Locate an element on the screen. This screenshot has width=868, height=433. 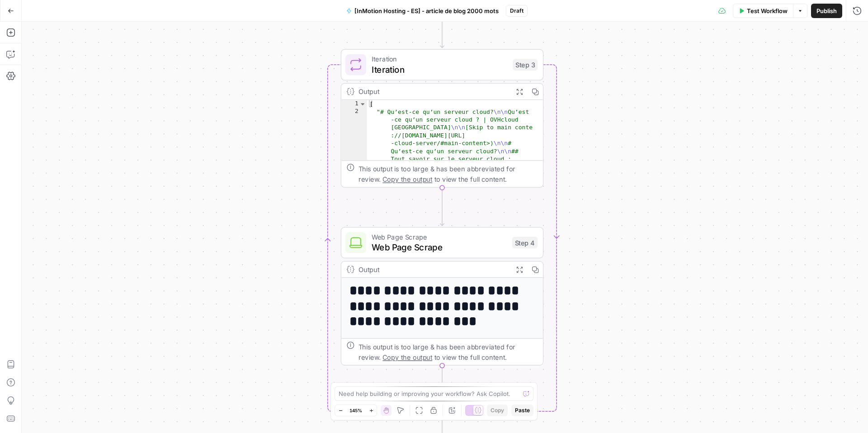
span: Draft is located at coordinates (517, 11).